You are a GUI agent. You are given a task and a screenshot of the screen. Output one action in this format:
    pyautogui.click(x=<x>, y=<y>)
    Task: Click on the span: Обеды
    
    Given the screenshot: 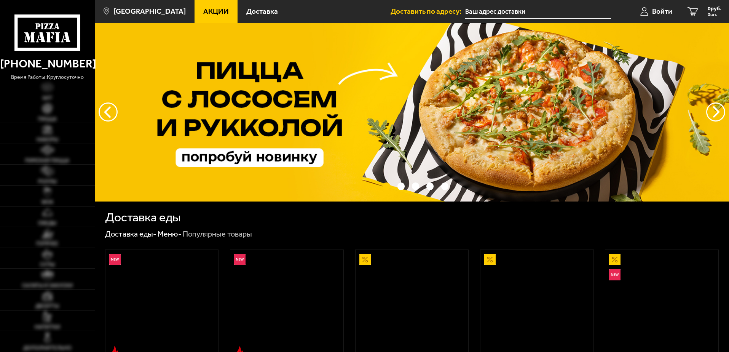 What is the action you would take?
    pyautogui.click(x=47, y=223)
    